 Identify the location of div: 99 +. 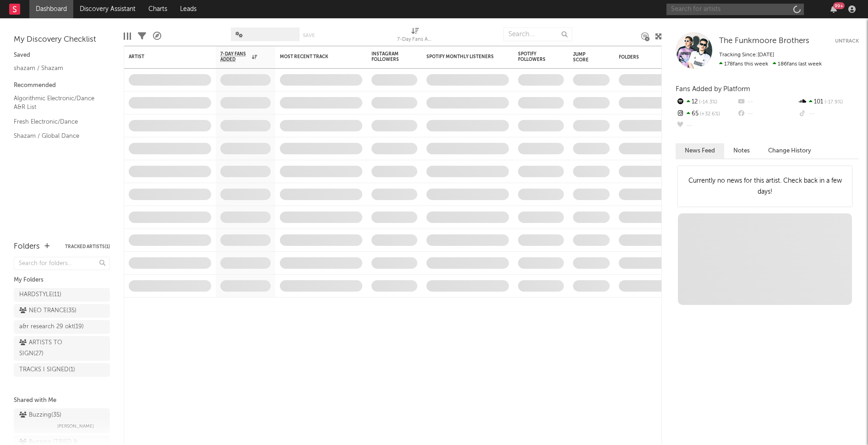
(839, 6).